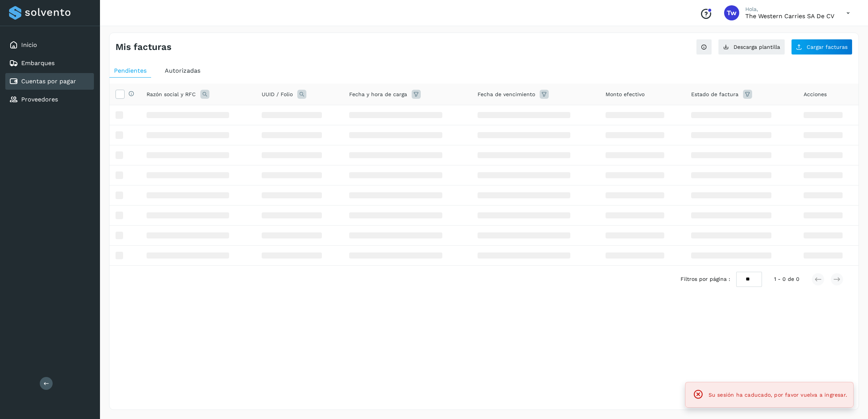  I want to click on a: Proveedores, so click(39, 99).